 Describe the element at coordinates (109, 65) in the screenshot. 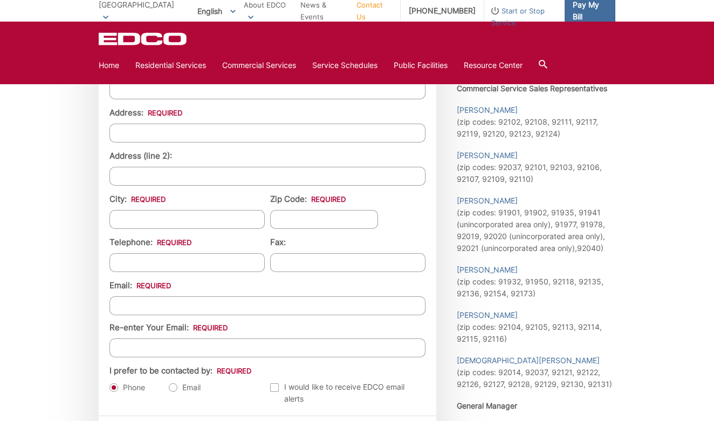

I see `a: Home` at that location.